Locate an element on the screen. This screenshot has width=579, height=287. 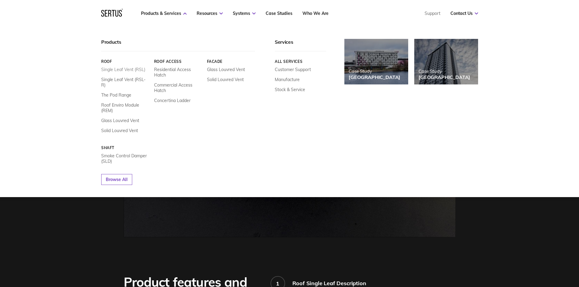
a: Roof is located at coordinates (125, 61).